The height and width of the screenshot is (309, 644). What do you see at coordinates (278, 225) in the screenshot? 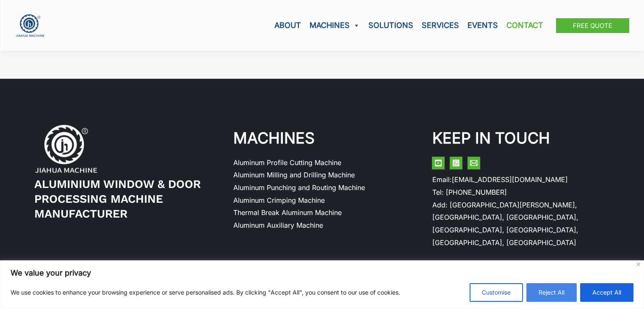
I see `a: Aluminum Auxiliary Machine` at bounding box center [278, 225].